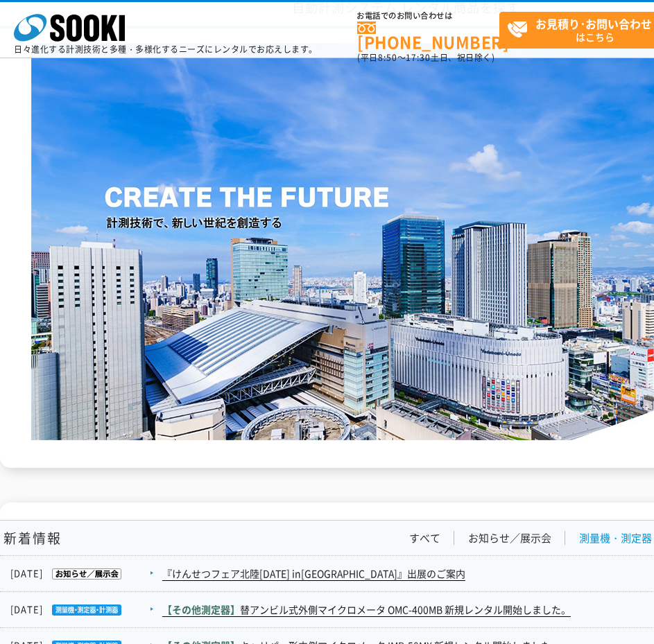 This screenshot has width=654, height=644. I want to click on span: 【その他測定器】, so click(201, 609).